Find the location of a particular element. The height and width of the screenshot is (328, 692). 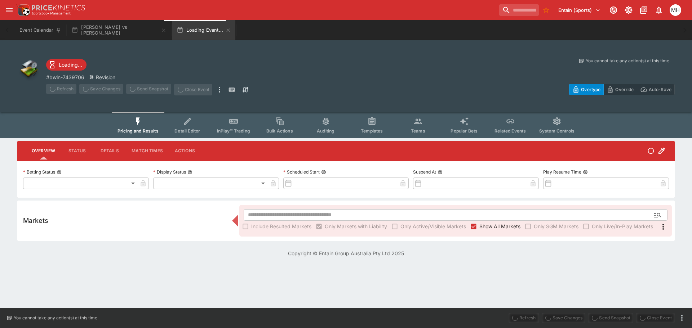

p: Suspend At is located at coordinates (425, 172).